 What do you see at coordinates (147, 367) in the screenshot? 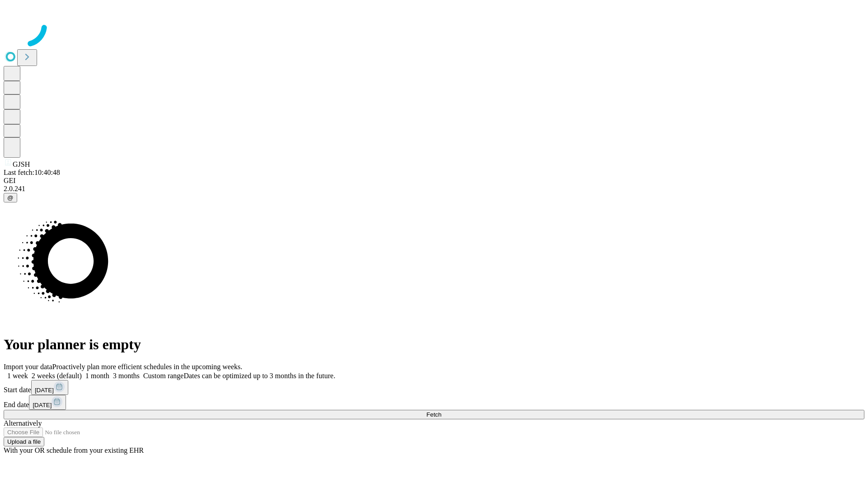
I see `span: Proactively plan more efficient schedules in the upcoming weeks.` at bounding box center [147, 367].